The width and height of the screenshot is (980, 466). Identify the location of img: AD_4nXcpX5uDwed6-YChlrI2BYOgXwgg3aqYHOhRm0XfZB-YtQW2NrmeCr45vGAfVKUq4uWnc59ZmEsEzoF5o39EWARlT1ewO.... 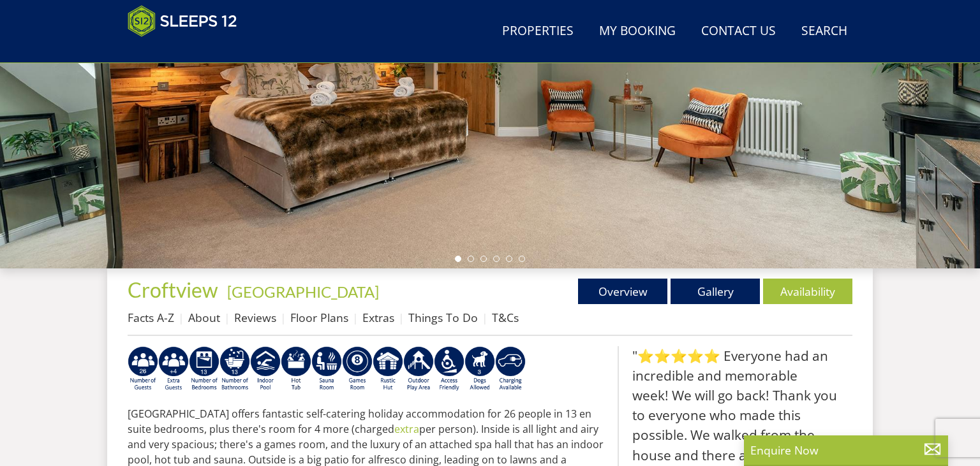
(296, 369).